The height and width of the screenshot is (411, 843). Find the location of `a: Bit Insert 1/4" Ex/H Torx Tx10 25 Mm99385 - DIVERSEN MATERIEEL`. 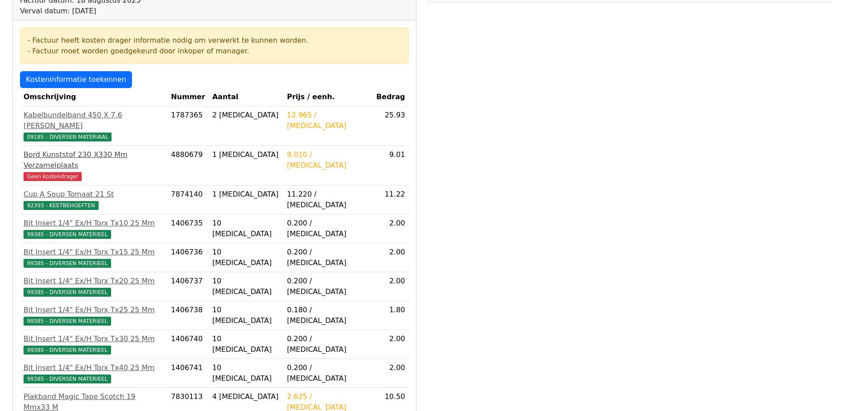

a: Bit Insert 1/4" Ex/H Torx Tx10 25 Mm99385 - DIVERSEN MATERIEEL is located at coordinates (94, 229).